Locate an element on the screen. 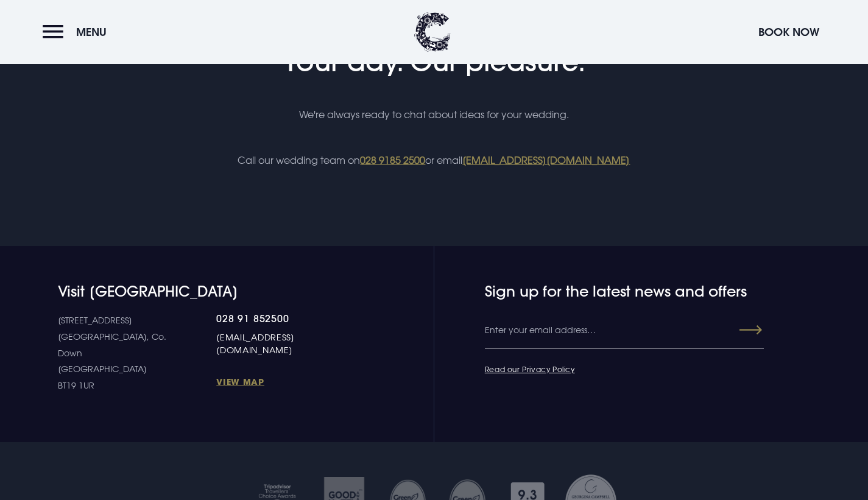 The height and width of the screenshot is (500, 868). button: Book Now is located at coordinates (788, 32).